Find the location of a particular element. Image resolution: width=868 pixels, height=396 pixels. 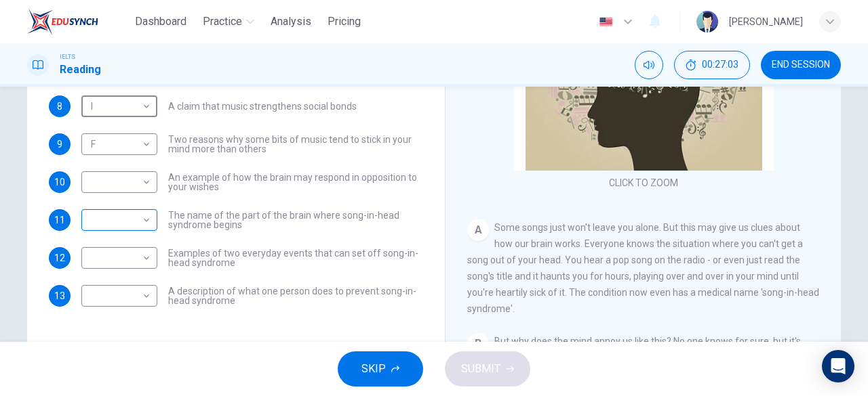

span: The name of the part of the brain where song-in-head syndrome begins is located at coordinates (295, 220).